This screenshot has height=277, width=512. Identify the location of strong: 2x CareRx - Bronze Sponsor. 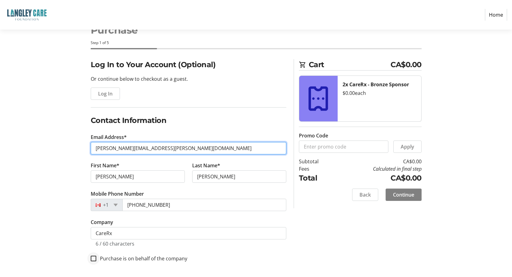
(376, 84).